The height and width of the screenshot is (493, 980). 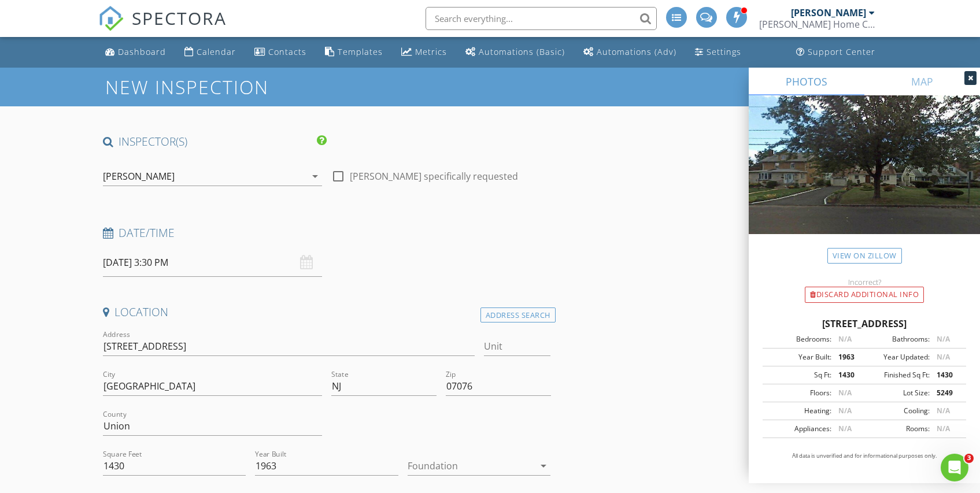 What do you see at coordinates (281, 52) in the screenshot?
I see `a: Contacts` at bounding box center [281, 52].